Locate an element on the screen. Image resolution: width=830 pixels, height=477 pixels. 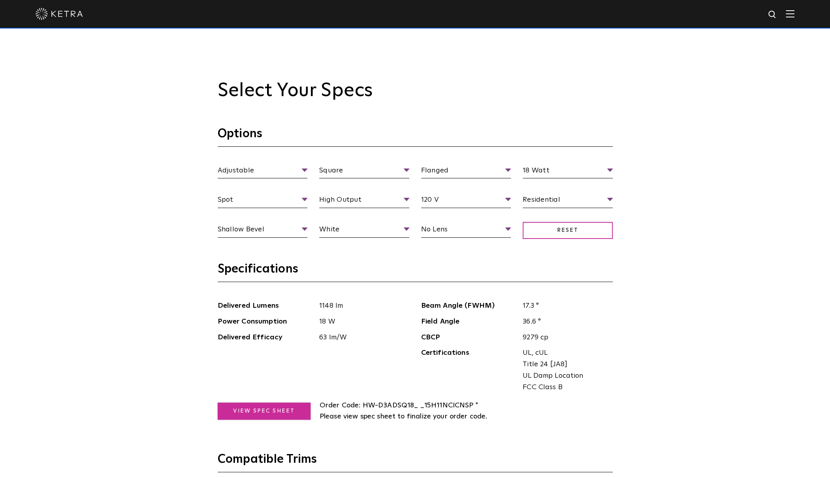
span: Delivered Efficacy is located at coordinates (266, 337).